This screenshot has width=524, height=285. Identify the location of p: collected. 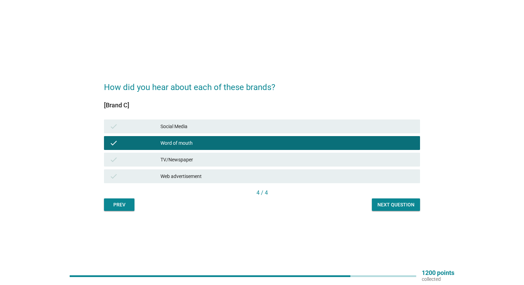
(438, 279).